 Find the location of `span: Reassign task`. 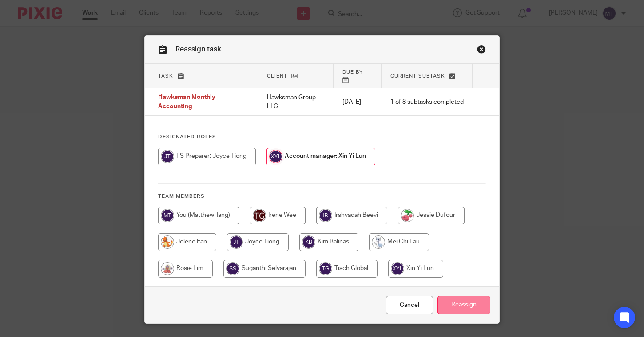

span: Reassign task is located at coordinates (198, 49).